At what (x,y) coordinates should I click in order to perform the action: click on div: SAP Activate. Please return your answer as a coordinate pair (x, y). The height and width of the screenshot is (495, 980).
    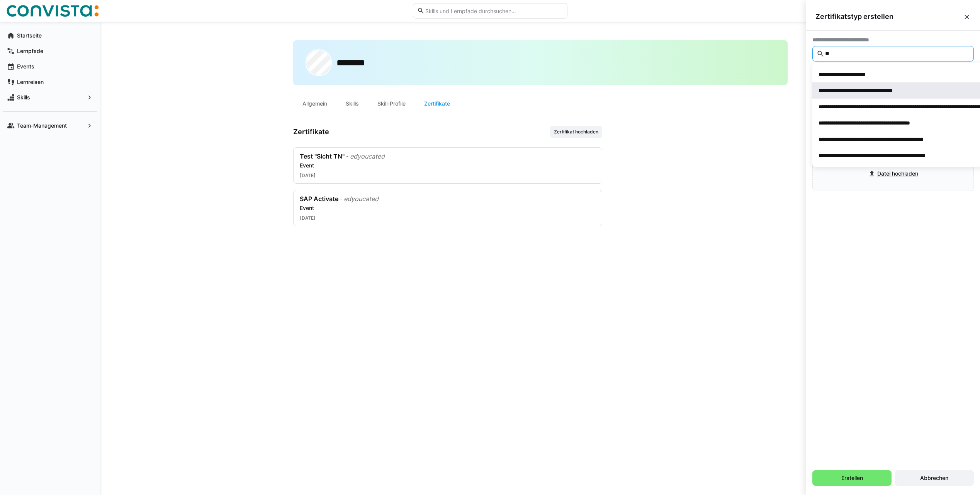
    Looking at the image, I should click on (319, 199).